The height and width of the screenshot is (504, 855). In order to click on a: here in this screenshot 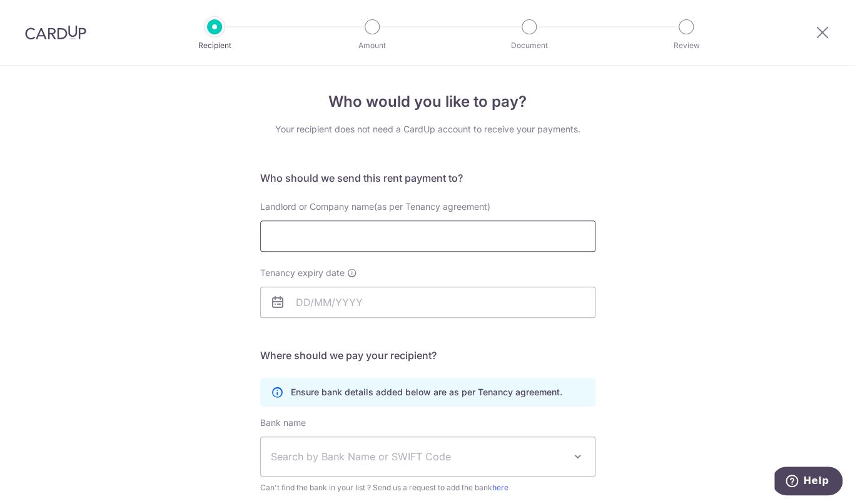, I will do `click(500, 488)`.